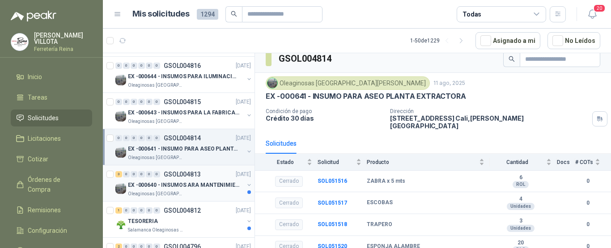 The width and height of the screenshot is (611, 248). What do you see at coordinates (332, 181) in the screenshot?
I see `b: SOL051516` at bounding box center [332, 181].